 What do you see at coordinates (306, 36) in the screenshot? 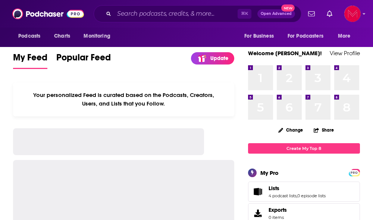
I see `span: For Podcasters` at bounding box center [306, 36].